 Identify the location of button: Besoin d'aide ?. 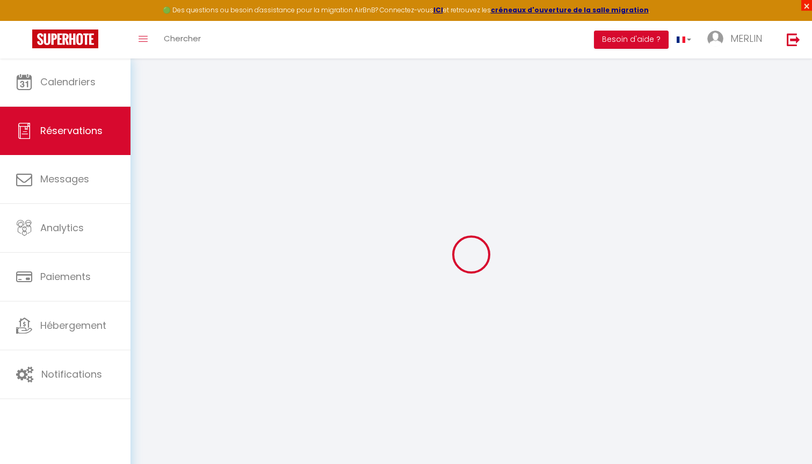
(631, 40).